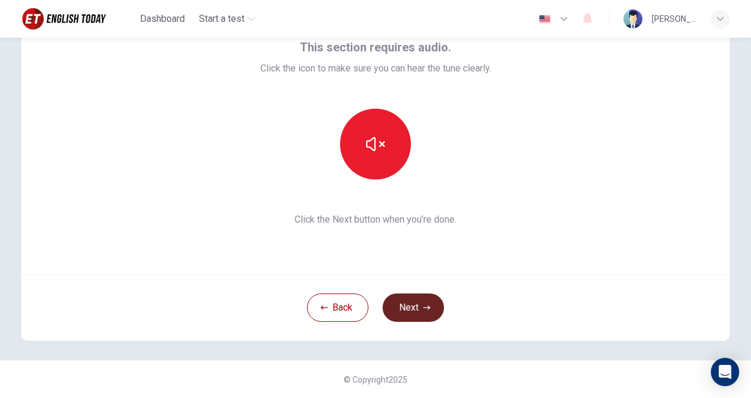 This screenshot has width=751, height=398. Describe the element at coordinates (221, 19) in the screenshot. I see `span: Start a test` at that location.